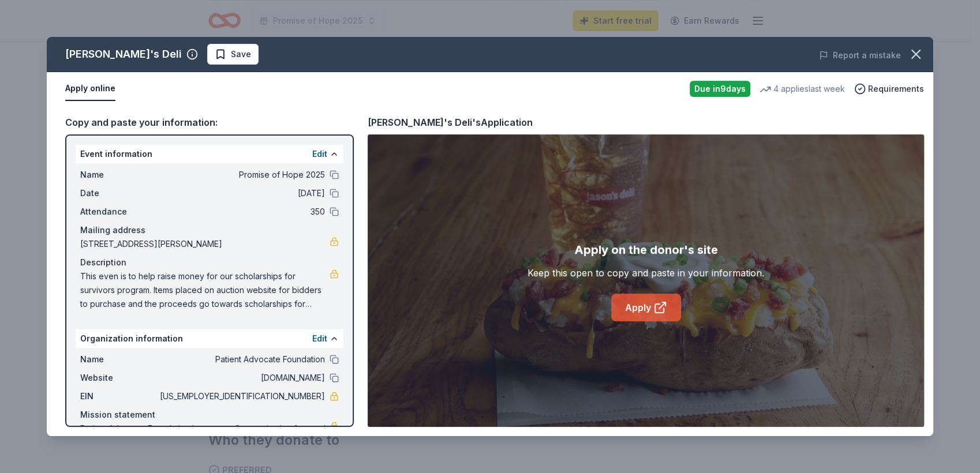 The width and height of the screenshot is (980, 473). What do you see at coordinates (802, 89) in the screenshot?
I see `div: 4 applies last week` at bounding box center [802, 89].